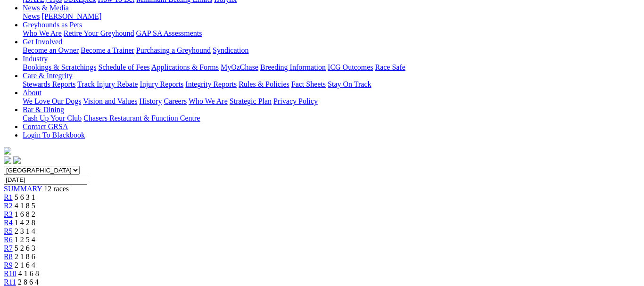 Image resolution: width=644 pixels, height=286 pixels. I want to click on span: R1, so click(8, 197).